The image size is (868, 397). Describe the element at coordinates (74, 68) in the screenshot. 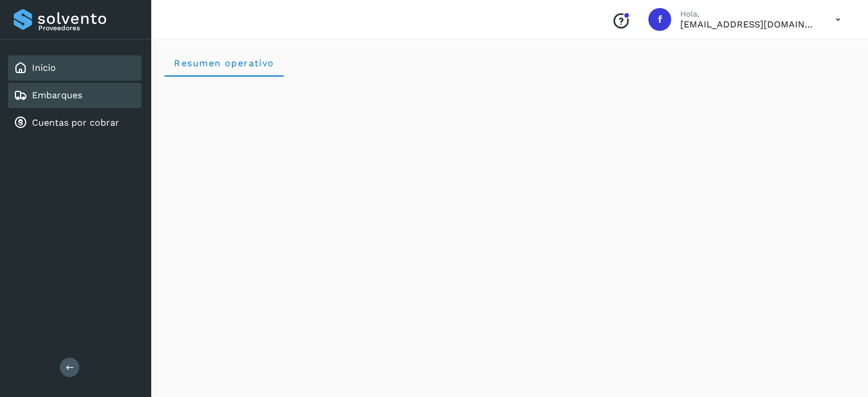

I see `div: Inicio` at that location.